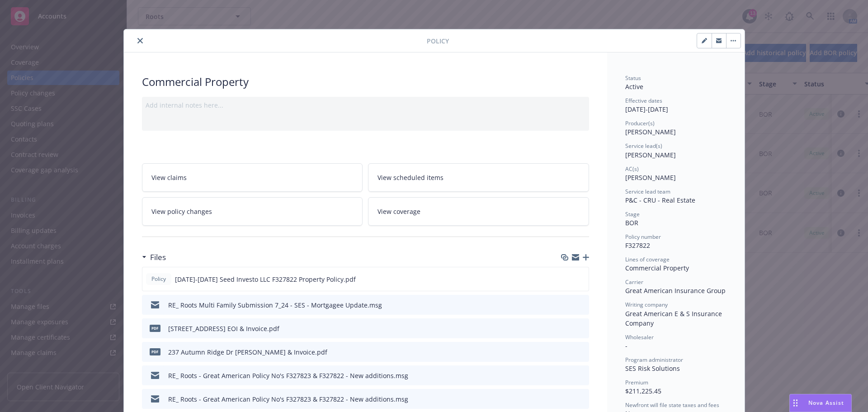  Describe the element at coordinates (826, 403) in the screenshot. I see `span: Nova Assist` at that location.